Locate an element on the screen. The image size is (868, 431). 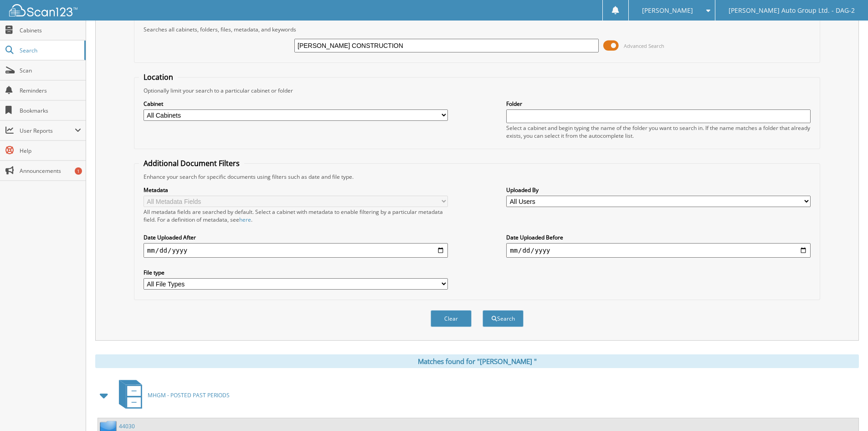
a: here is located at coordinates (245, 219).